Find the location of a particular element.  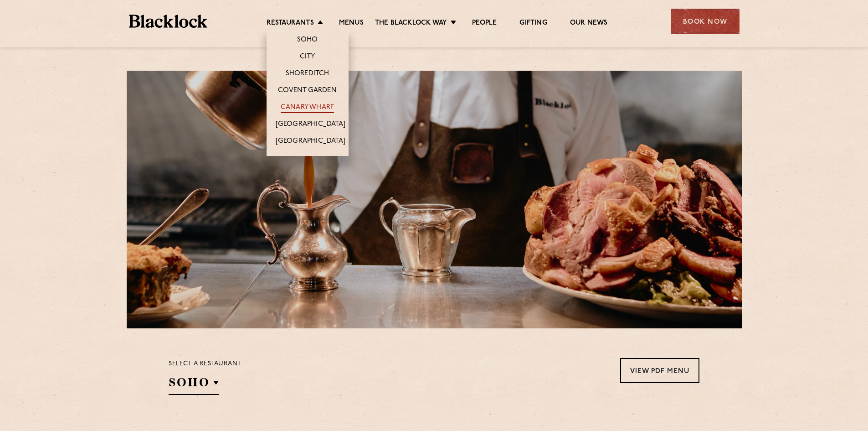

p: Select a restaurant is located at coordinates (205, 364).